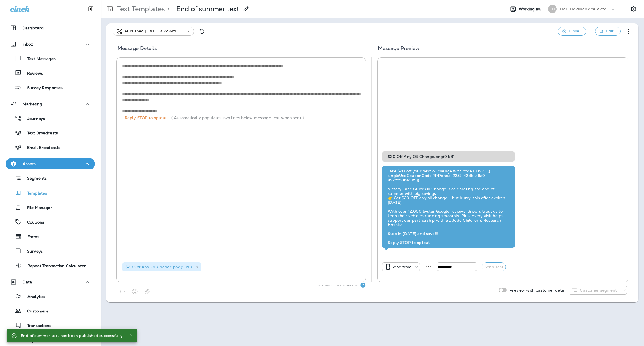 This screenshot has height=346, width=644. What do you see at coordinates (40, 133) in the screenshot?
I see `p: Text Broadcasts` at bounding box center [40, 133].